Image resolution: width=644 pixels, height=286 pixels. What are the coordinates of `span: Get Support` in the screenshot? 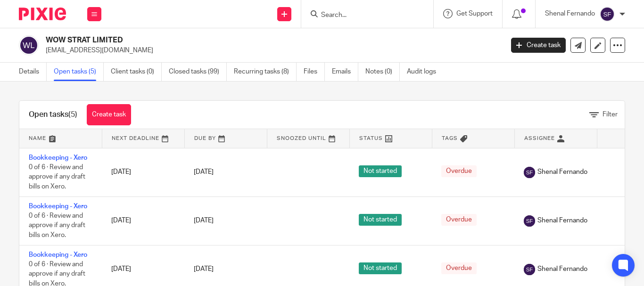 It's located at (474, 13).